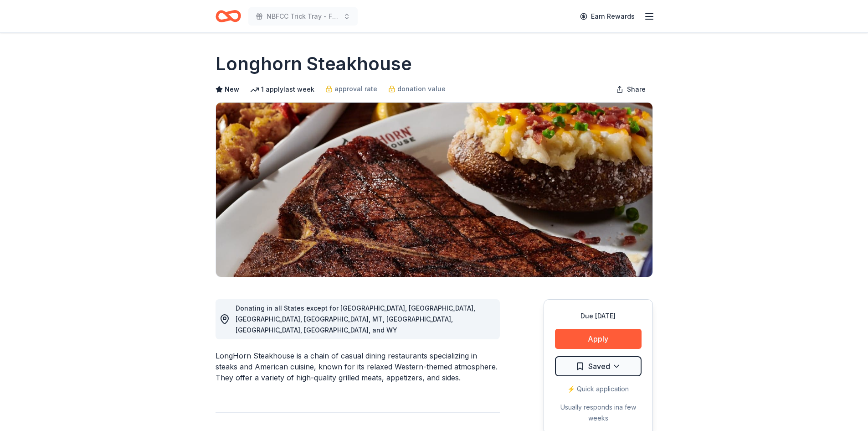 This screenshot has height=431, width=868. Describe the element at coordinates (422, 89) in the screenshot. I see `span: donation value` at that location.